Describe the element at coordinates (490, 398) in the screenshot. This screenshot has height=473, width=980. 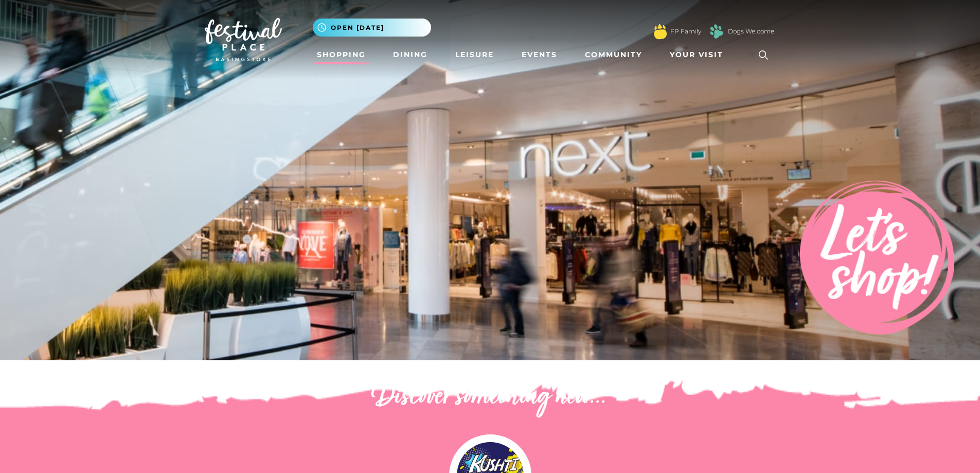
I see `h2: Discover something new...` at that location.